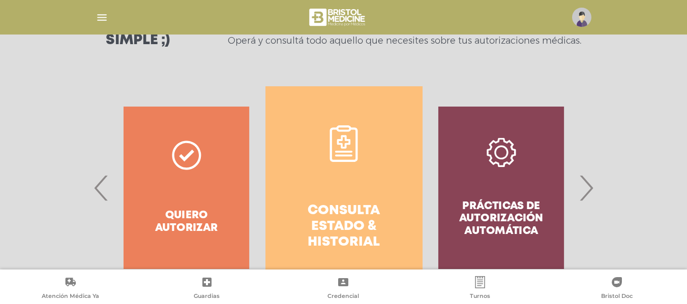 The image size is (687, 304). What do you see at coordinates (344, 188) in the screenshot?
I see `a: Consulta estado & historial` at bounding box center [344, 188].